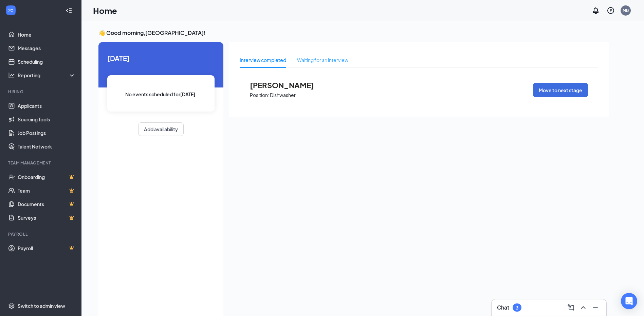  Describe the element at coordinates (595, 308) in the screenshot. I see `svg: Minimize` at that location.